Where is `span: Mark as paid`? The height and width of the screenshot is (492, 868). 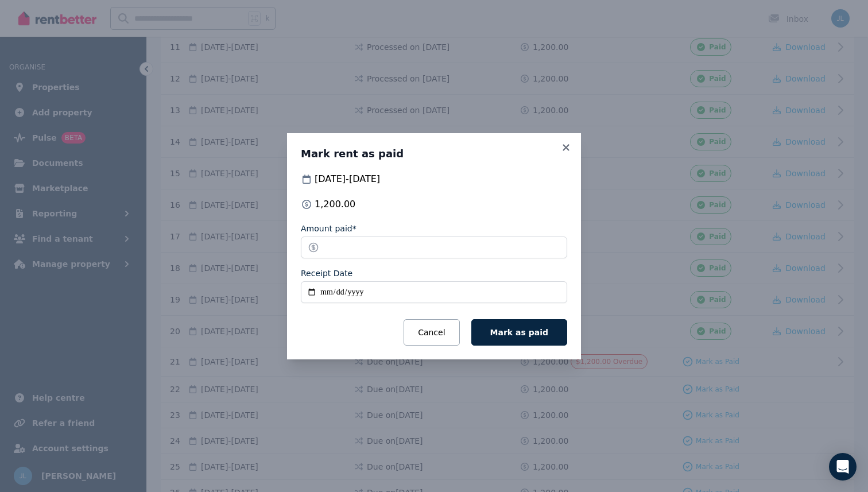
span: Mark as paid is located at coordinates (519, 333).